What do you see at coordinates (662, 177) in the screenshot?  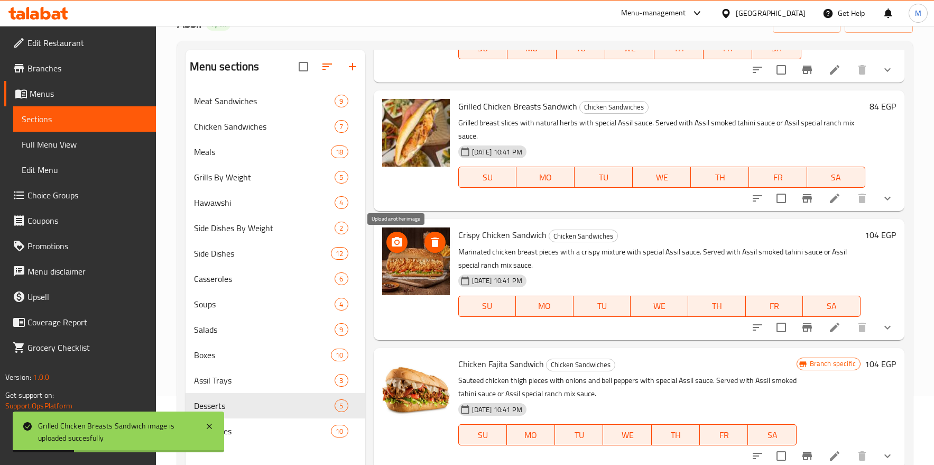 I see `button: WE` at bounding box center [662, 177].